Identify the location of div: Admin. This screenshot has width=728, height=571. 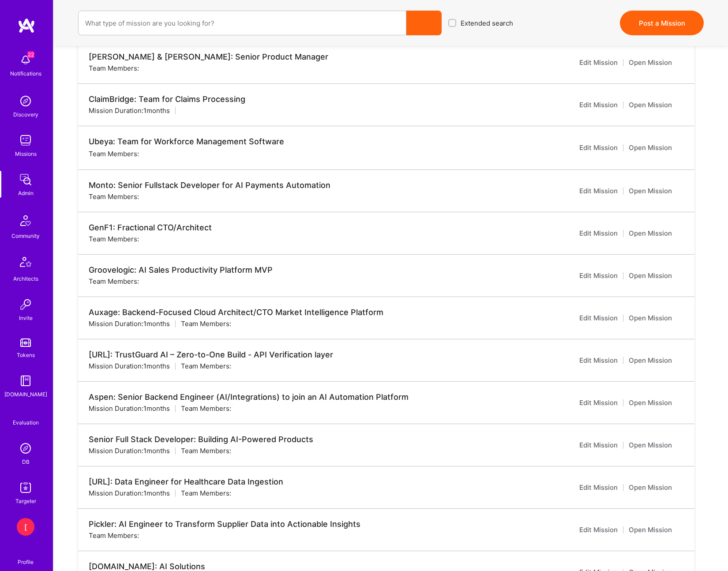
(26, 193).